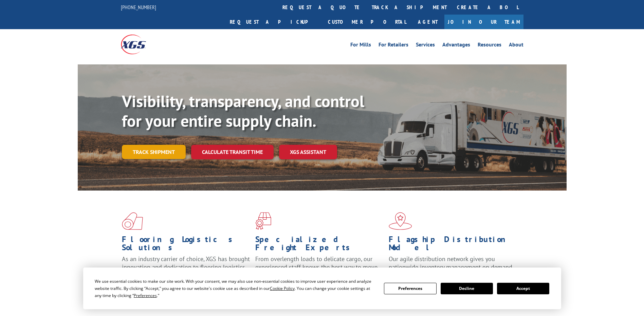  Describe the element at coordinates (232, 152) in the screenshot. I see `a: Calculate transit time` at that location.